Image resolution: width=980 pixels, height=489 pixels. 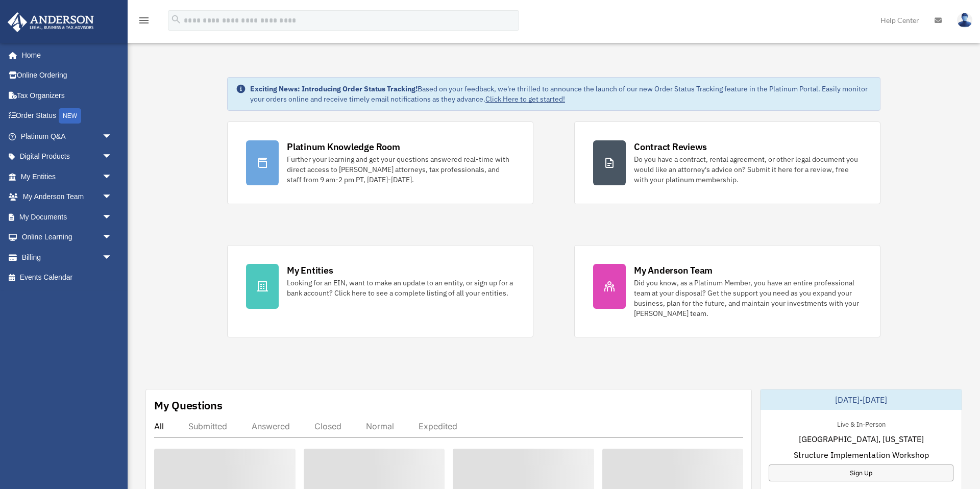 I want to click on a: Online Learningarrow_drop_down, so click(x=67, y=237).